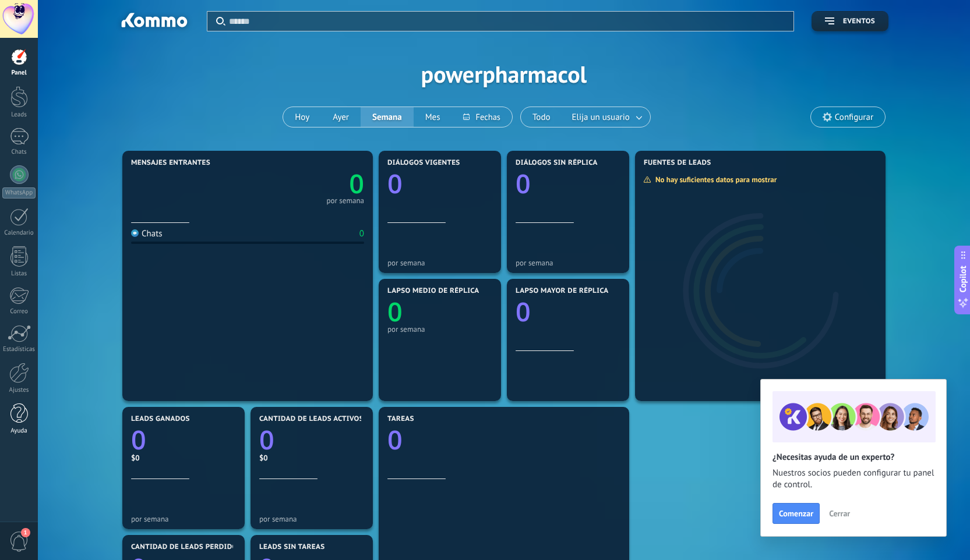 This screenshot has height=560, width=970. What do you see at coordinates (19, 431) in the screenshot?
I see `div: Ayuda` at bounding box center [19, 431].